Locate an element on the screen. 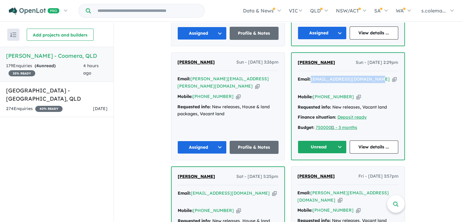 The height and width of the screenshot is (222, 462). span: 35 % READY is located at coordinates (22, 73).